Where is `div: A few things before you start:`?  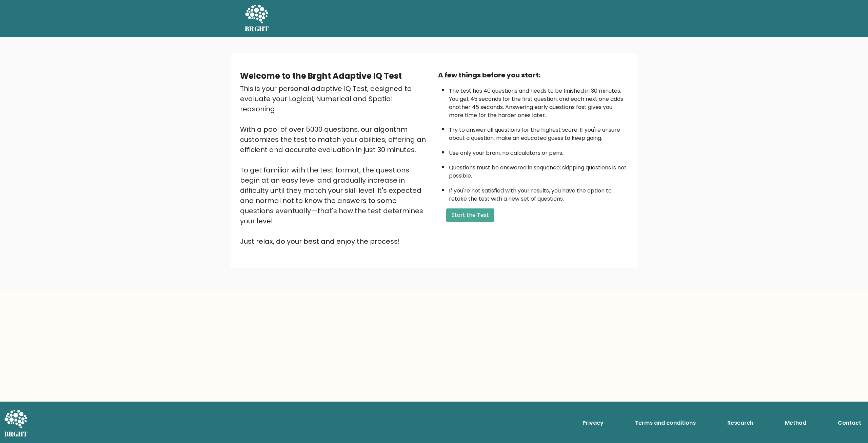 div: A few things before you start: is located at coordinates (533, 75).